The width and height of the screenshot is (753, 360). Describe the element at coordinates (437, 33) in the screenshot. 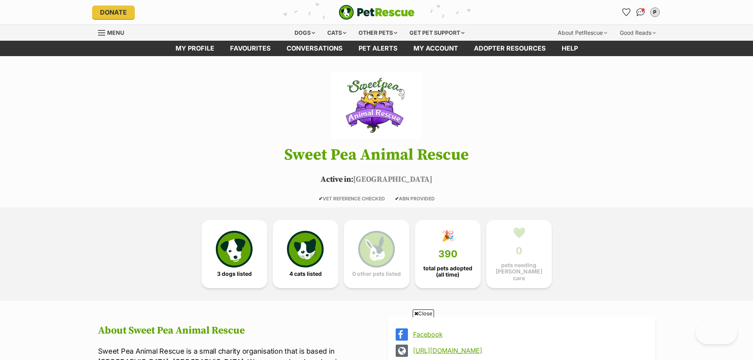

I see `div: Get pet support` at that location.